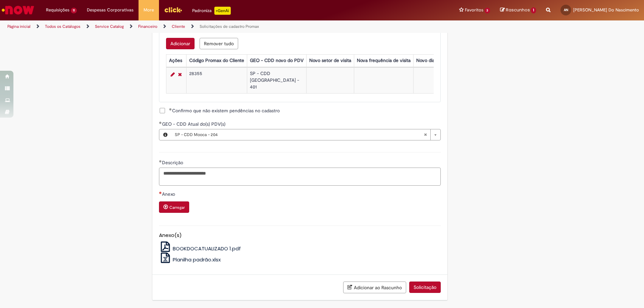 This screenshot has height=308, width=644. I want to click on span: Necessários, so click(160, 192).